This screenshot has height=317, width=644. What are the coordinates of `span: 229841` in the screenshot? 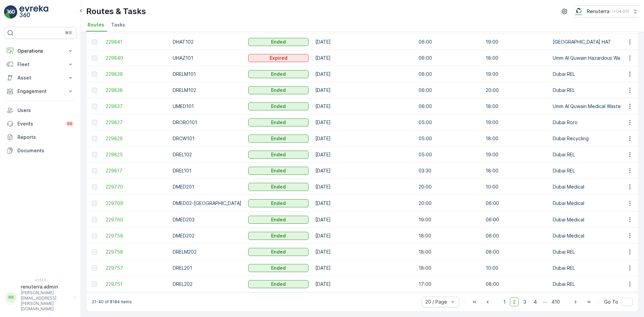 It's located at (136, 42).